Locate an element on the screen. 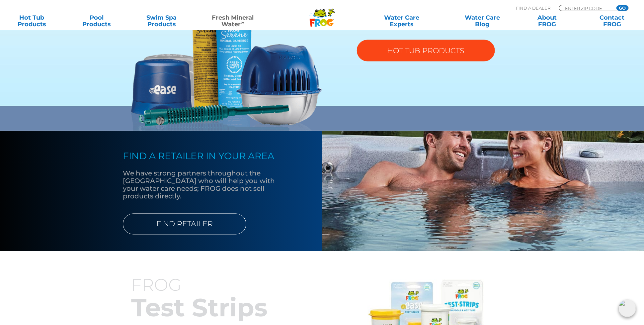 The image size is (644, 325). input: Zip Code Form is located at coordinates (586, 8).